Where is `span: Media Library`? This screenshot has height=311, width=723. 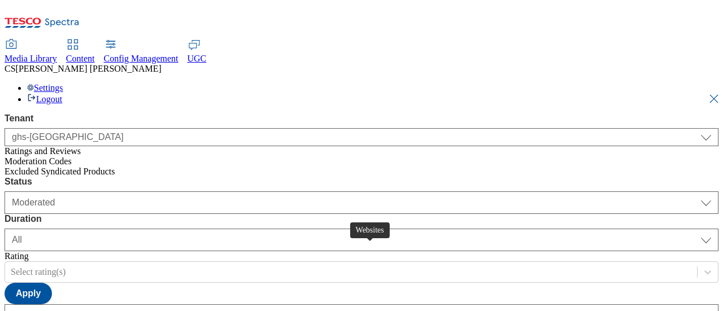
span: Media Library is located at coordinates (31, 58).